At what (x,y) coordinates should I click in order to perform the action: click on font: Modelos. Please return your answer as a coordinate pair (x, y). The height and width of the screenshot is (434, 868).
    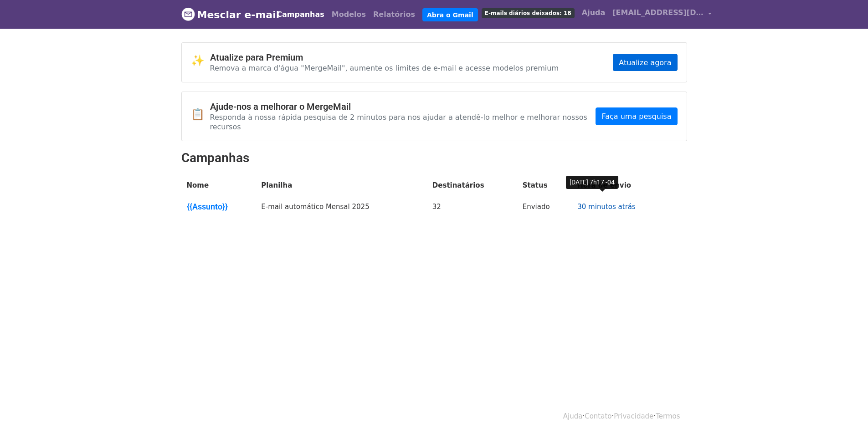
    Looking at the image, I should click on (349, 14).